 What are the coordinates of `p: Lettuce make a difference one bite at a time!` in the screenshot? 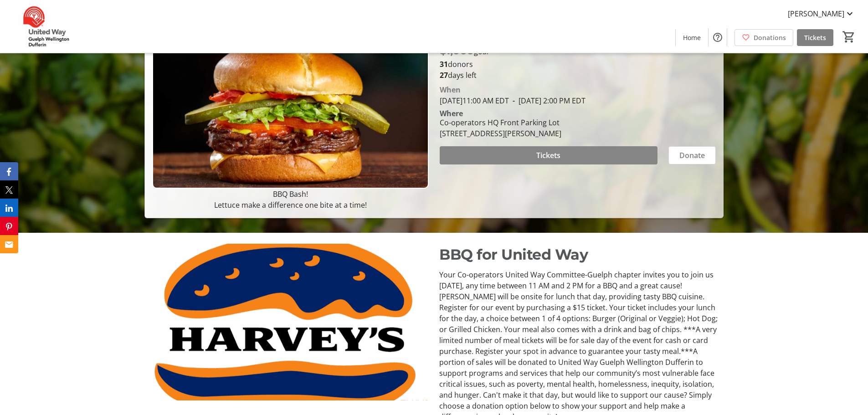 It's located at (290, 205).